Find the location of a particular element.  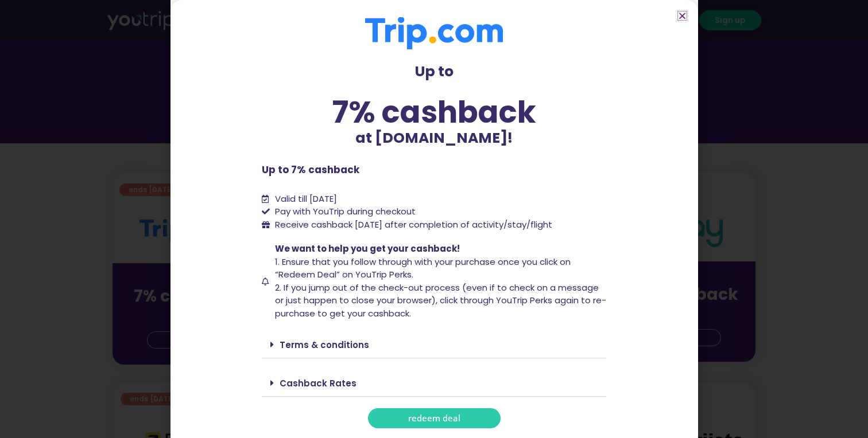

span: 1. Ensure that you follow through with your purchase once you click on “Redeem Deal” on YouTrip P... is located at coordinates (423, 268).